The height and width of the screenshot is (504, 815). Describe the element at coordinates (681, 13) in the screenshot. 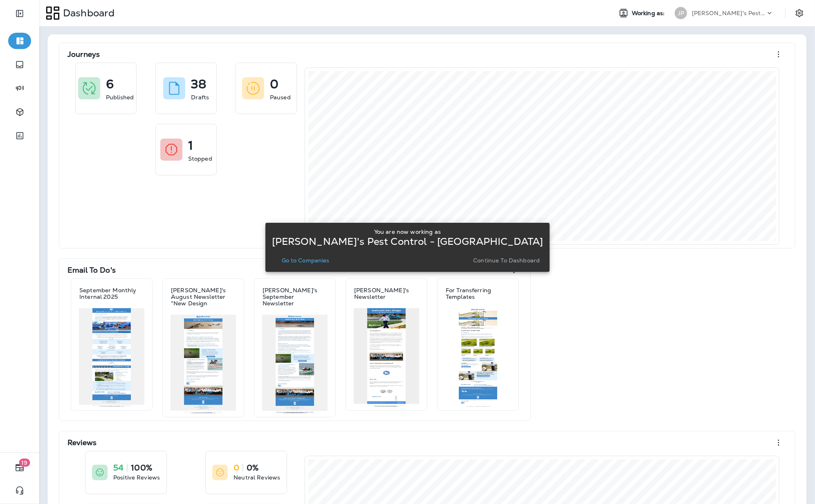

I see `div: JP` at that location.